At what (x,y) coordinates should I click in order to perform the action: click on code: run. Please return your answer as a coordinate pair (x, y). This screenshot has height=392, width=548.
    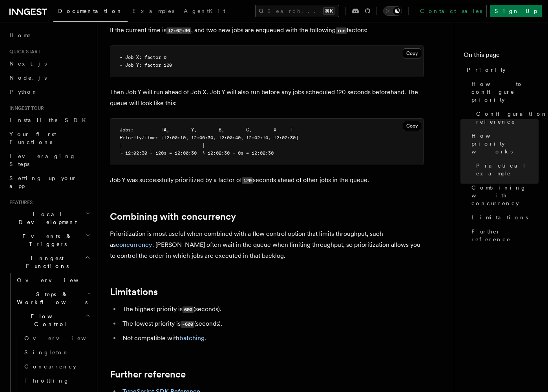
    Looking at the image, I should click on (341, 31).